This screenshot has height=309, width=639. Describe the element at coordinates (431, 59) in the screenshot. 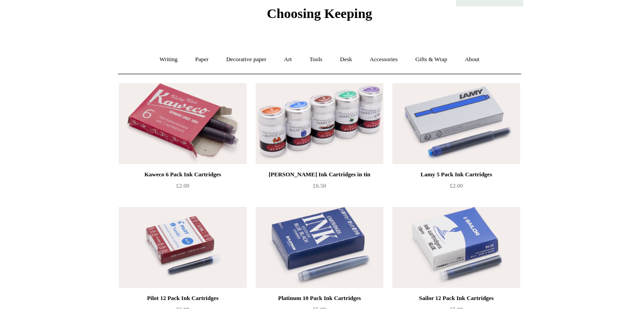

I see `a: Gifts & Wrap` at that location.